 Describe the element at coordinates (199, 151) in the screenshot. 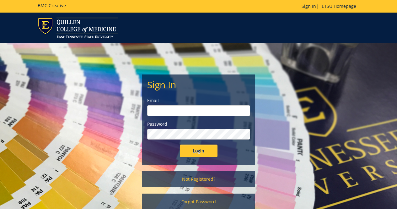

I see `input: Login` at that location.